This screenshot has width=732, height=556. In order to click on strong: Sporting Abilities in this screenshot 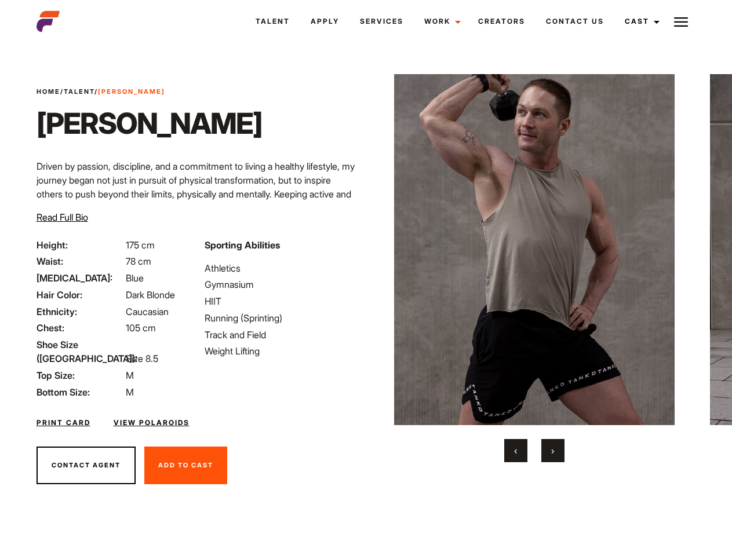, I will do `click(242, 245)`.